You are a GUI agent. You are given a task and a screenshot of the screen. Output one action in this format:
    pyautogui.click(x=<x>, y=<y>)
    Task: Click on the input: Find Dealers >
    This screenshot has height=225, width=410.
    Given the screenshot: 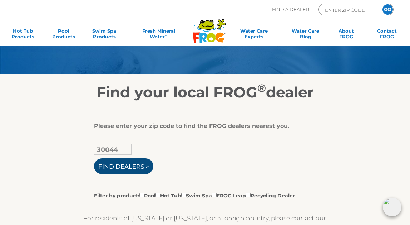 What is the action you would take?
    pyautogui.click(x=124, y=166)
    